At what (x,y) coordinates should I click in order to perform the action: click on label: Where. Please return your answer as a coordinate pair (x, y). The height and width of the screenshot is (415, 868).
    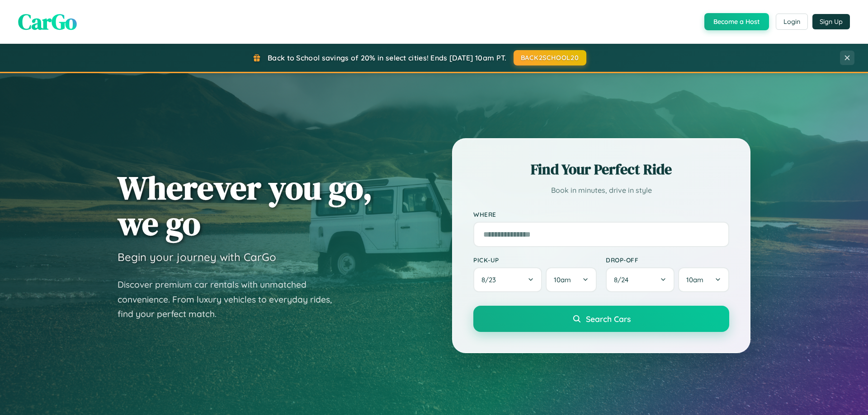
    Looking at the image, I should click on (602, 214).